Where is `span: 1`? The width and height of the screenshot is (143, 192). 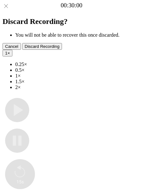 span: 1 is located at coordinates (6, 53).